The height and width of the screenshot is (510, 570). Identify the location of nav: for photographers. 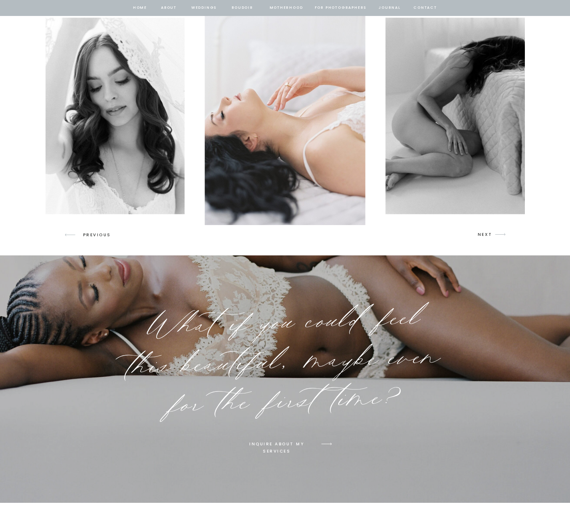
(341, 8).